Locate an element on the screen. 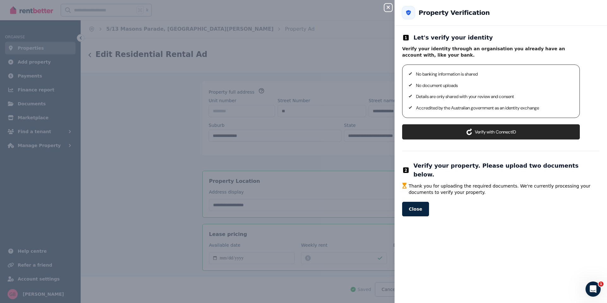 This screenshot has height=303, width=607. span: 1 is located at coordinates (601, 284).